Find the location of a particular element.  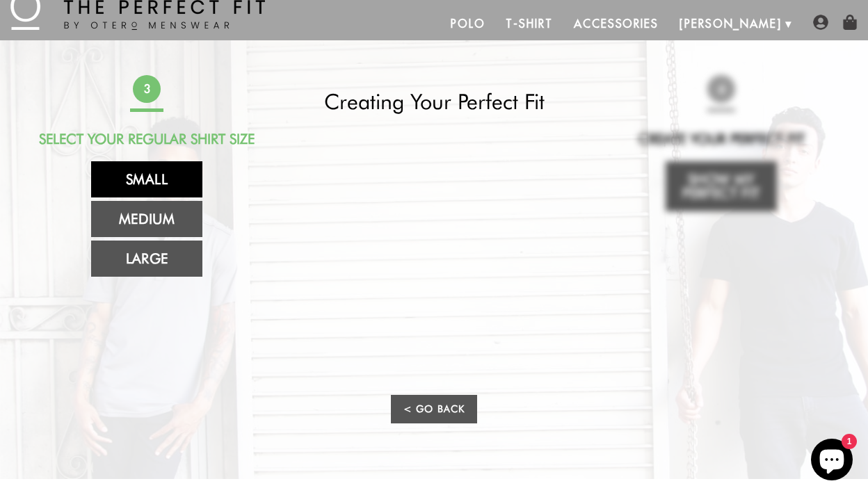

img: shopping-bag-icon.png is located at coordinates (850, 22).